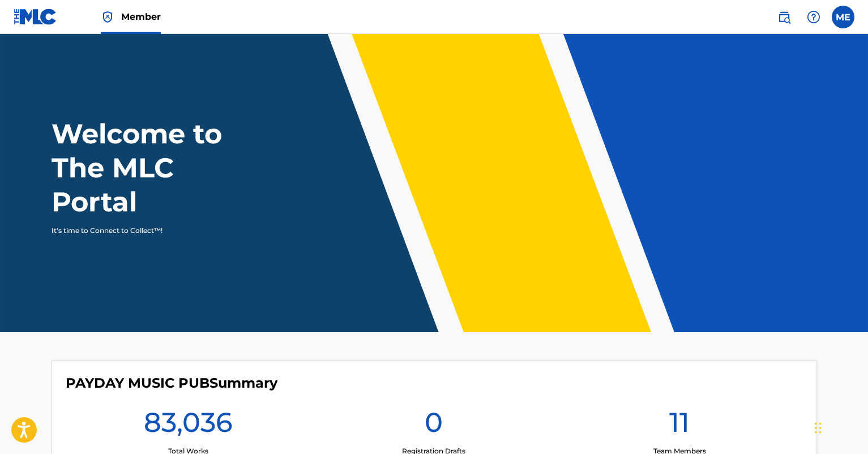 The width and height of the screenshot is (868, 454). What do you see at coordinates (35, 16) in the screenshot?
I see `img: MLC Logo` at bounding box center [35, 16].